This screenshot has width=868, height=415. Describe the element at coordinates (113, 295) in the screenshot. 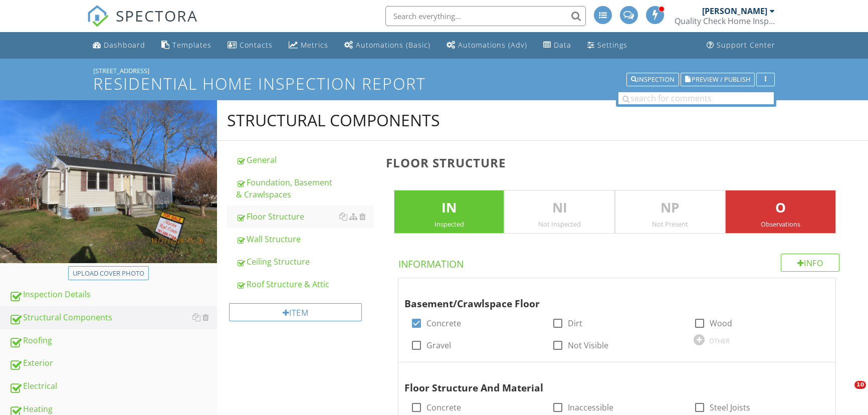

I see `div: Inspection Details` at that location.